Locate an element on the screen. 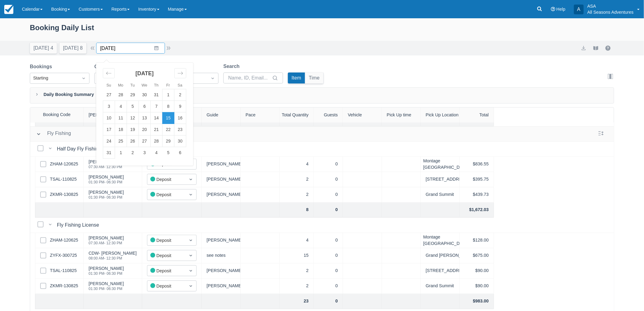  small: Fr is located at coordinates (169, 86).